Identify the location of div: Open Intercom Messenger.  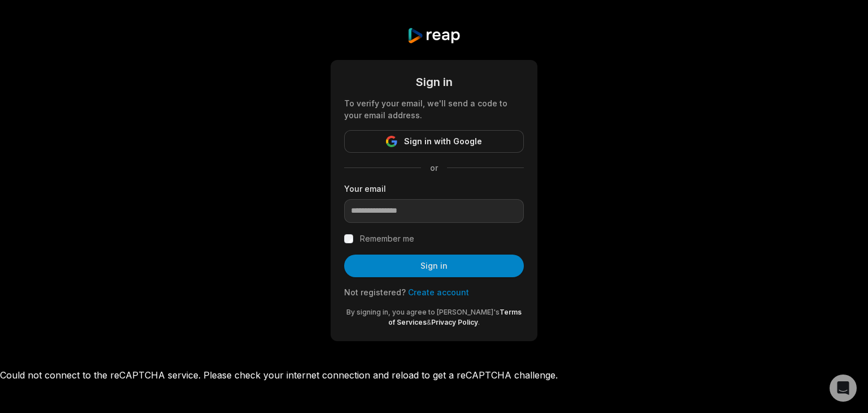
(843, 388).